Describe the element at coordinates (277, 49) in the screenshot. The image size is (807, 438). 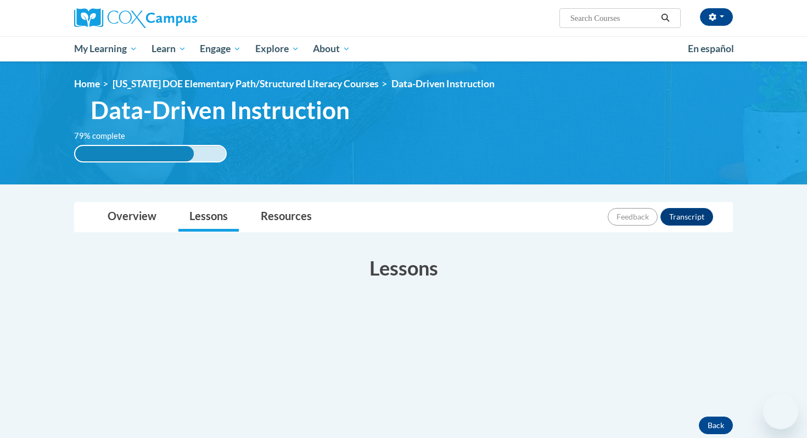
I see `a: Explore` at that location.